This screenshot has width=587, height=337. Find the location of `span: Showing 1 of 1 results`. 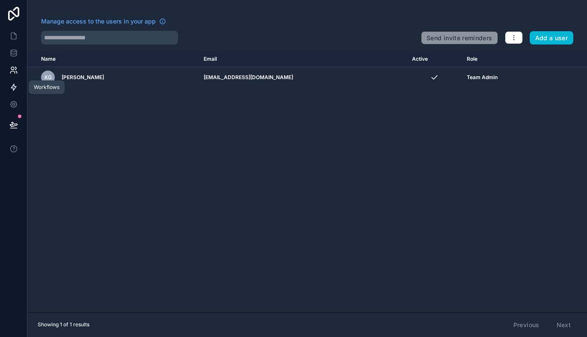

span: Showing 1 of 1 results is located at coordinates (63, 325).